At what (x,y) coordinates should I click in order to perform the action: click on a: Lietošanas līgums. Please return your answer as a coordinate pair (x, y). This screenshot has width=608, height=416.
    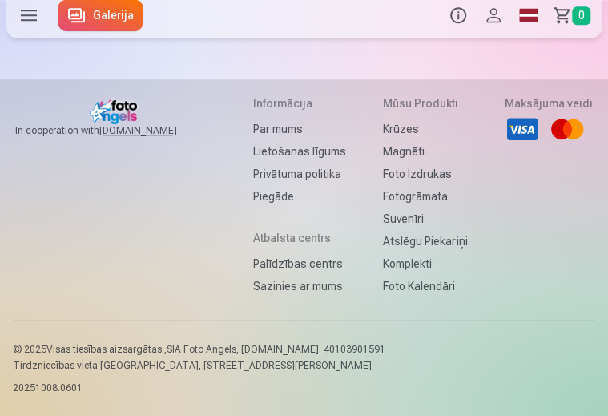
    Looking at the image, I should click on (300, 152).